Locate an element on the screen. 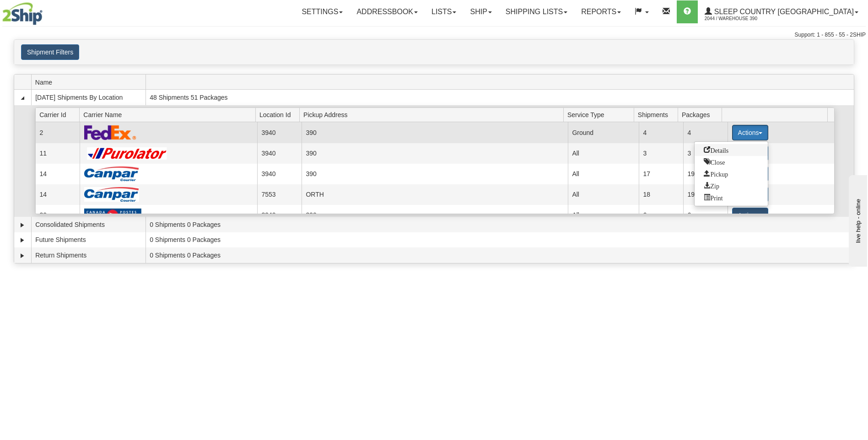  span: Pickup Address is located at coordinates (434, 114).